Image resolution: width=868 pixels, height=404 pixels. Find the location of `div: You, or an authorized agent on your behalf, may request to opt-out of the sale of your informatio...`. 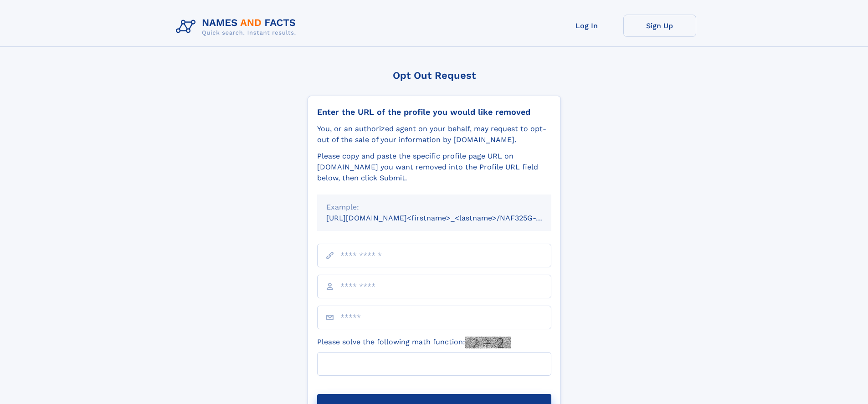

div: You, or an authorized agent on your behalf, may request to opt-out of the sale of your informatio... is located at coordinates (434, 134).